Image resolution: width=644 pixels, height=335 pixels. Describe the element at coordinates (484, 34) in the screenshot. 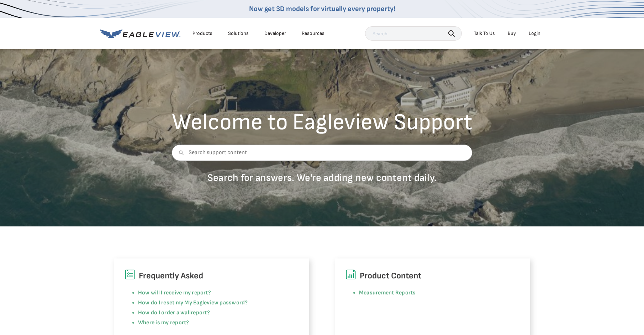

I see `div: Talk To Us` at that location.